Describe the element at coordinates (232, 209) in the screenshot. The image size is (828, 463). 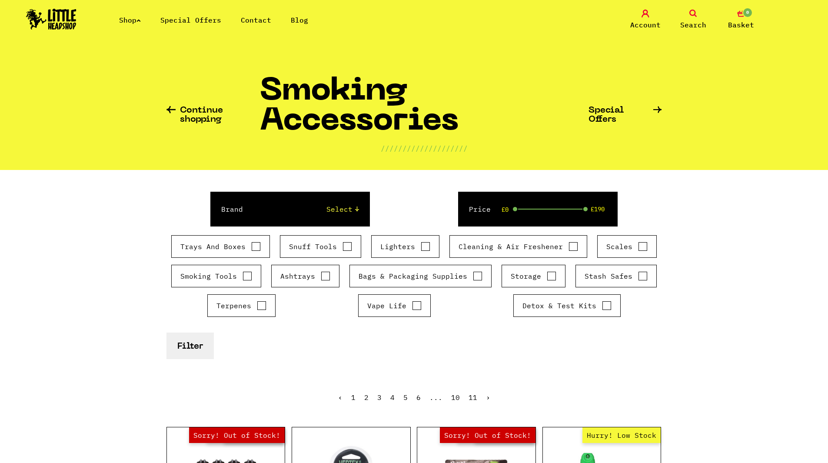
I see `label: Brand` at that location.